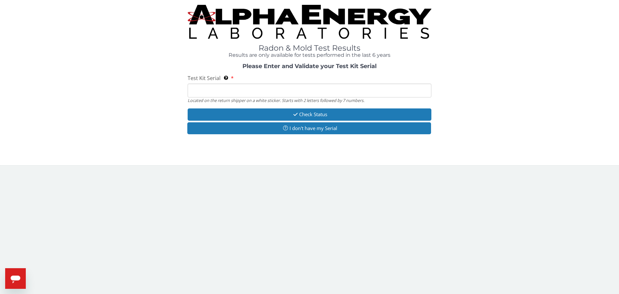  Describe the element at coordinates (310, 48) in the screenshot. I see `h1: Radon & Mold Test Results` at that location.